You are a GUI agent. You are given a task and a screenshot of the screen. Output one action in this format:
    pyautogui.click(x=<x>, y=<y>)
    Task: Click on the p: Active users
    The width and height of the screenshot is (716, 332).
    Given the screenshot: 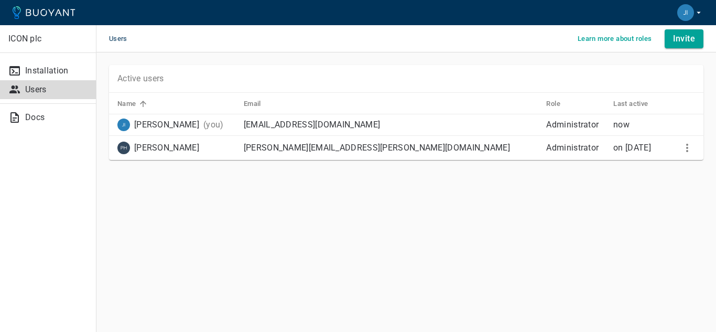 What is the action you would take?
    pyautogui.click(x=141, y=79)
    